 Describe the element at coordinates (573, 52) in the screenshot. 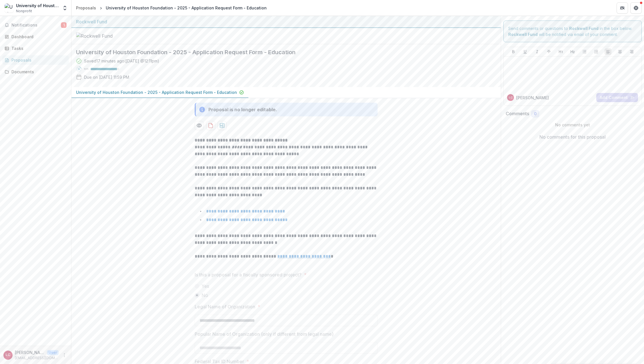

I see `button: Heading 2` at that location.